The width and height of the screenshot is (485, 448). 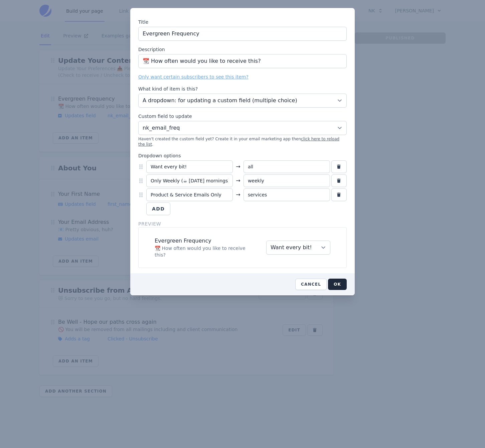 I want to click on div: Haven't created the custom field yet? Create it in your email marketing app then ., so click(x=242, y=141).